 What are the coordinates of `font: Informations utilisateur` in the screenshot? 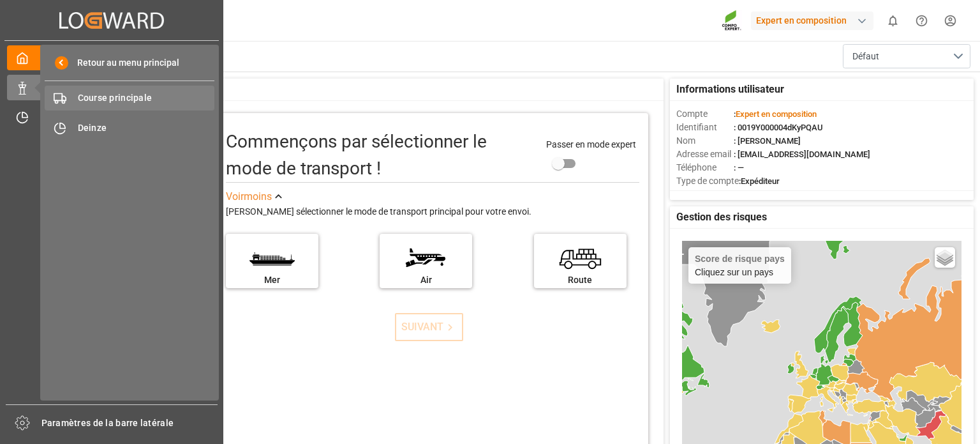 It's located at (730, 89).